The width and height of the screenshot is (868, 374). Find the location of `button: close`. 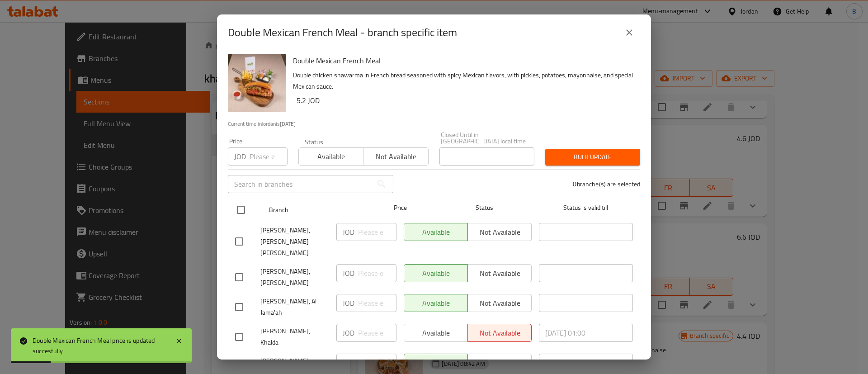

button: close is located at coordinates (629, 32).